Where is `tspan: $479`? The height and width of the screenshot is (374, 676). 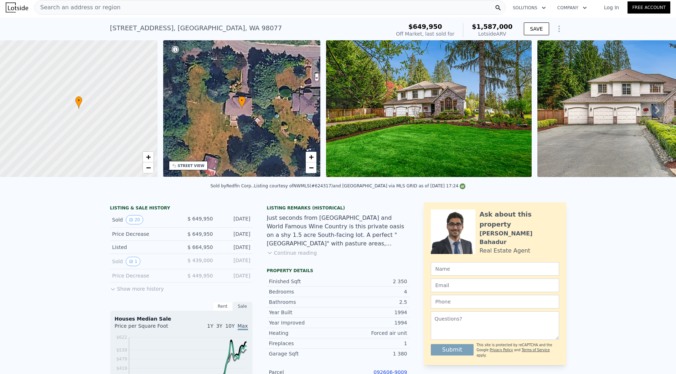 tspan: $479 is located at coordinates (121, 359).